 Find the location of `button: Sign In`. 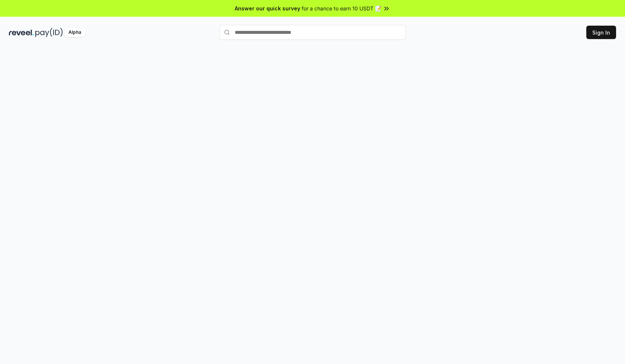

button: Sign In is located at coordinates (601, 32).